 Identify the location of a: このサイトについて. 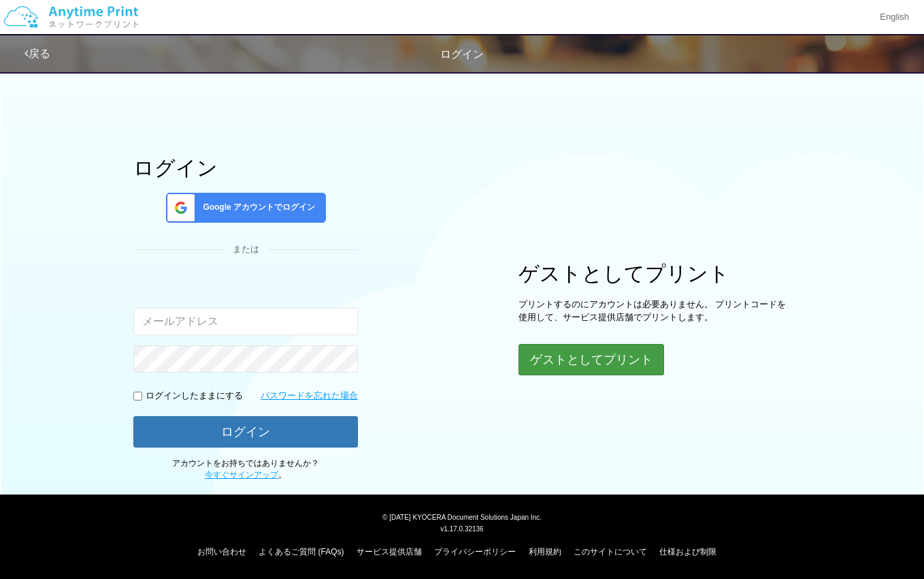
(611, 551).